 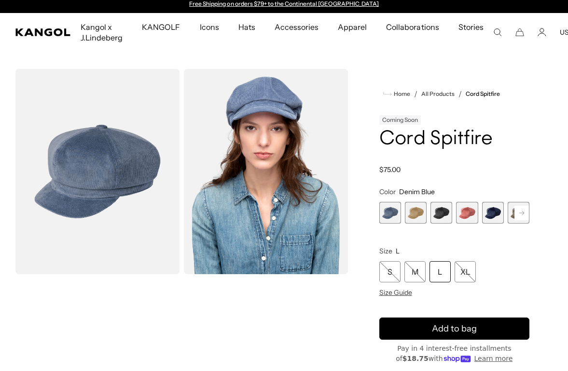 What do you see at coordinates (471, 32) in the screenshot?
I see `a: Stories` at bounding box center [471, 32].